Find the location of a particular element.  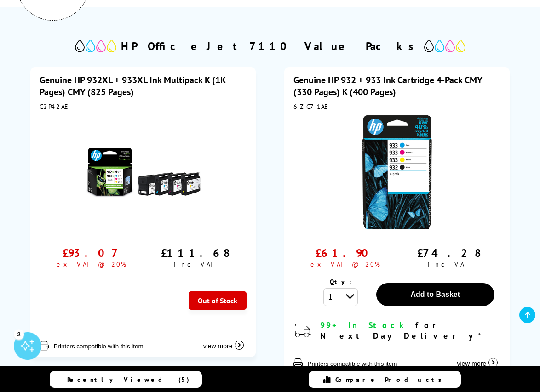

a: Genuine HP 932 + 933 Ink Cartridge 4-Pack CMY (330 Pages) K (400 Pages) is located at coordinates (388, 86).